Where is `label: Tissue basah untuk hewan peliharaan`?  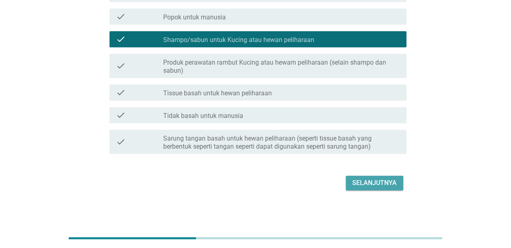
label: Tissue basah untuk hewan peliharaan is located at coordinates (217, 93).